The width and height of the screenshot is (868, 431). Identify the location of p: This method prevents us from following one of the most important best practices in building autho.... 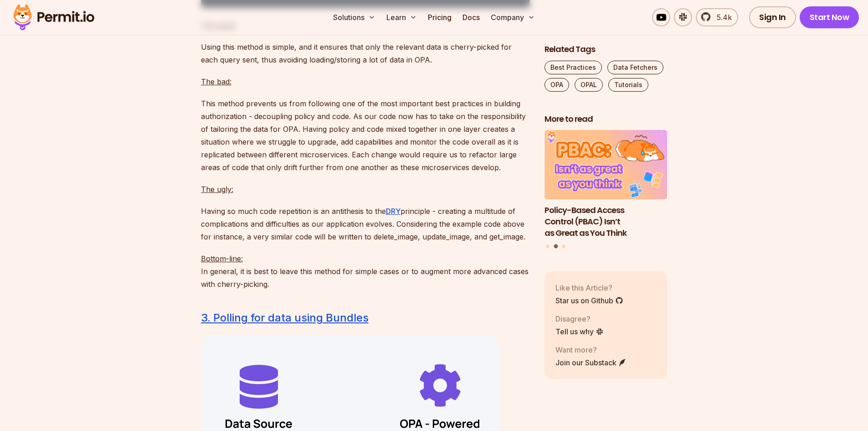
(366, 135).